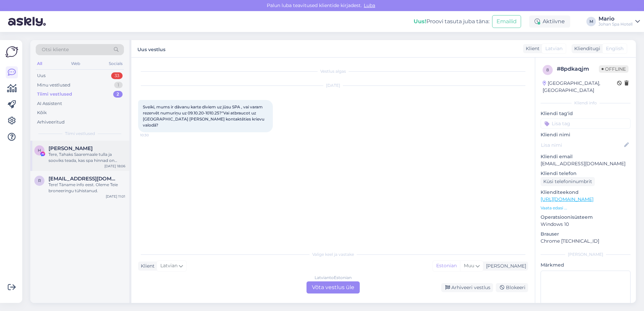  I want to click on label: Uus vestlus, so click(151, 49).